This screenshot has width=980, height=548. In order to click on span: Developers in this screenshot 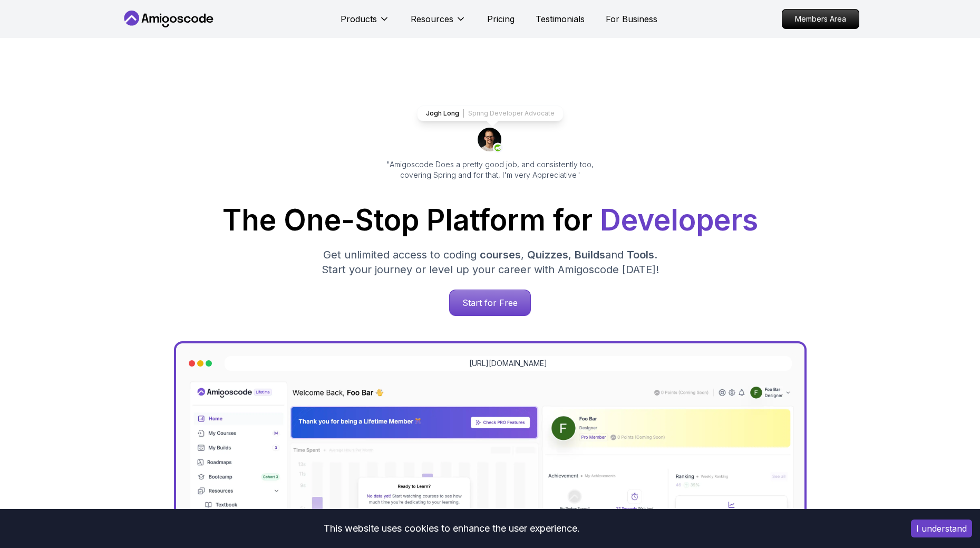, I will do `click(679, 220)`.